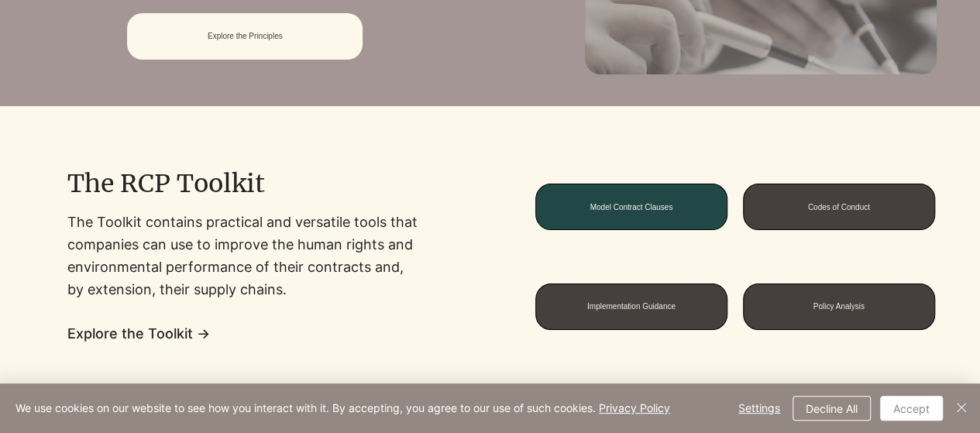 This screenshot has height=433, width=980. What do you see at coordinates (760, 409) in the screenshot?
I see `span: Settings` at bounding box center [760, 409].